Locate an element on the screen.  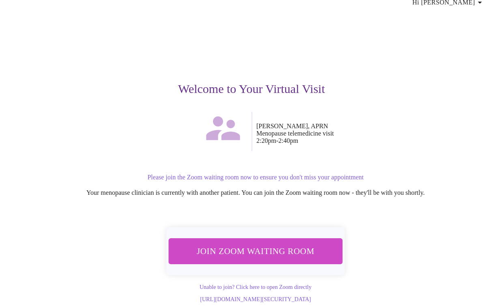
p: Please join the Zoom waiting room now to ensure you don't miss your appointment is located at coordinates (255, 177).